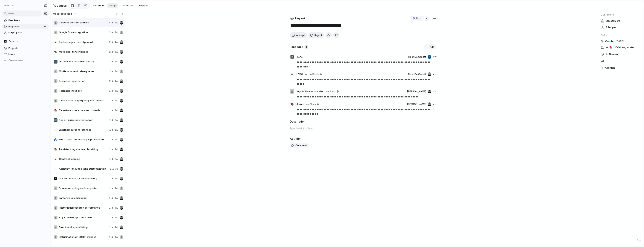 The width and height of the screenshot is (644, 247). Describe the element at coordinates (83, 110) in the screenshot. I see `span: Timestamps for chats and threads` at that location.